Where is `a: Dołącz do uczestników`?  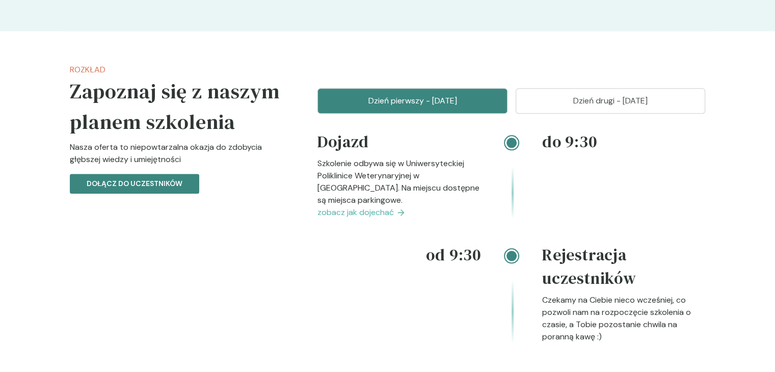
a: Dołącz do uczestników is located at coordinates (135, 183).